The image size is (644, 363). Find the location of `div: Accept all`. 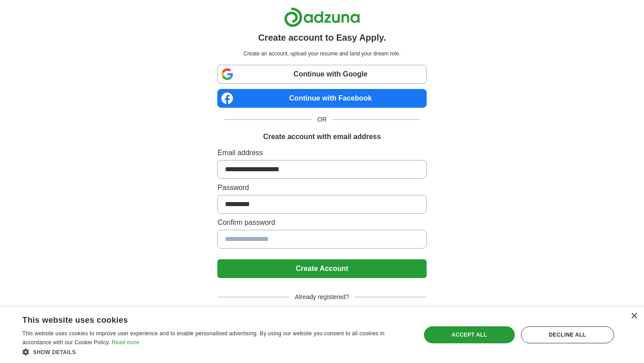

div: Accept all is located at coordinates (469, 335).